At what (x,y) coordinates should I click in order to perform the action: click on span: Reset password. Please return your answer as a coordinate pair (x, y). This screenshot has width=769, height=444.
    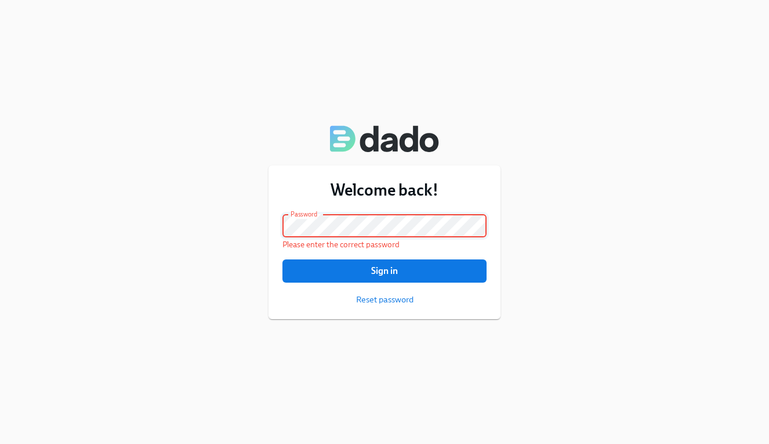
    Looking at the image, I should click on (384, 299).